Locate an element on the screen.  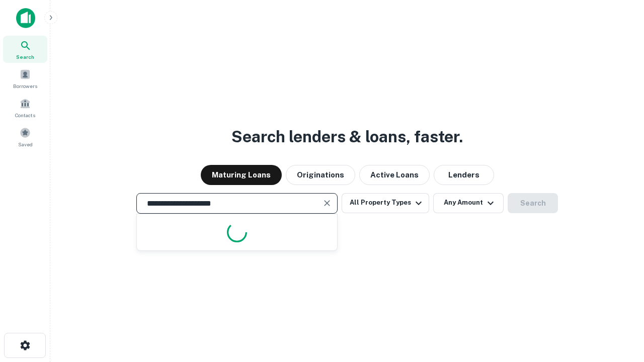
a: Borrowers is located at coordinates (25, 78).